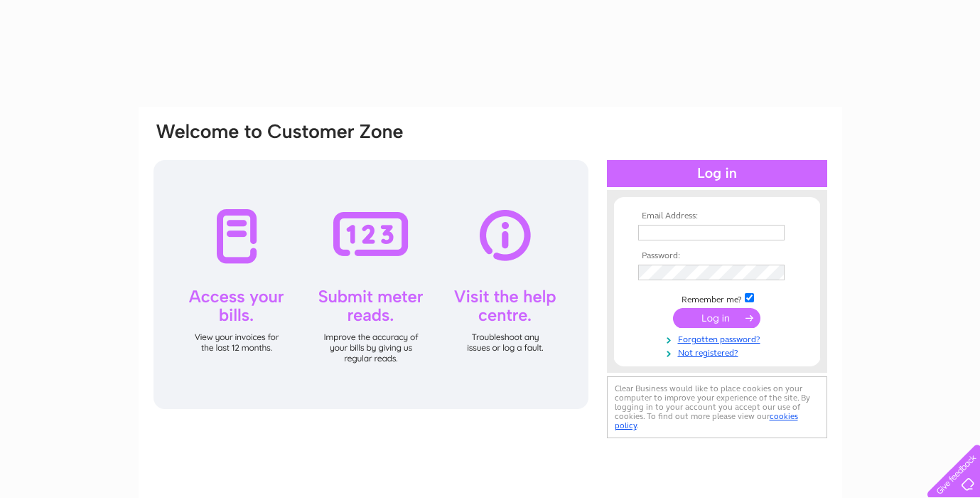 Image resolution: width=980 pixels, height=498 pixels. I want to click on th: Password:, so click(717, 256).